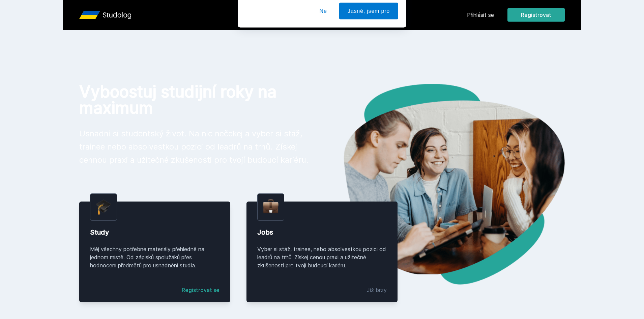  What do you see at coordinates (322, 257) in the screenshot?
I see `div: Vyber si stáž, trainee, nebo absolvestkou pozici od leadrů na trhů. Získej cenou praxi a užitečné...` at bounding box center [322, 257].